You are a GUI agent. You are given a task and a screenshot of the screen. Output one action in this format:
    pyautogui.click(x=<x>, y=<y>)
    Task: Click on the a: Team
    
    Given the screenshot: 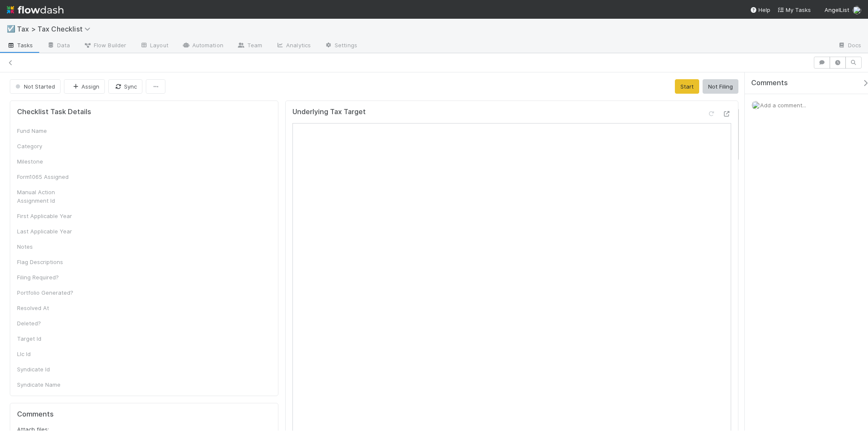 What is the action you would take?
    pyautogui.click(x=250, y=46)
    